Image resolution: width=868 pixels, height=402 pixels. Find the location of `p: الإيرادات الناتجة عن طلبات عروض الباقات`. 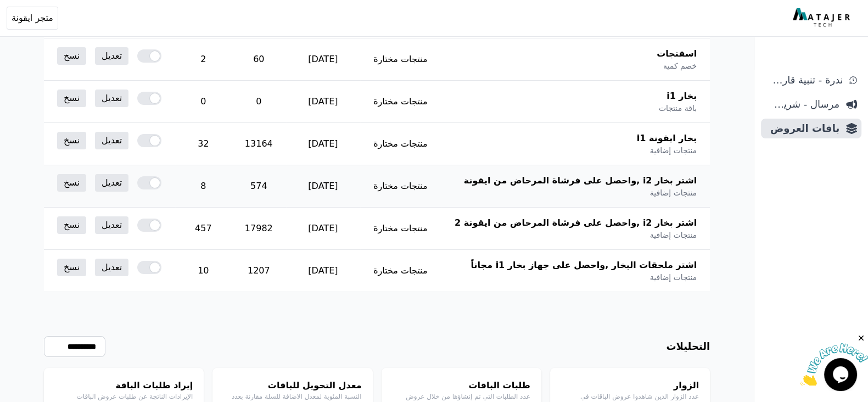

p: الإيرادات الناتجة عن طلبات عروض الباقات is located at coordinates (124, 396).